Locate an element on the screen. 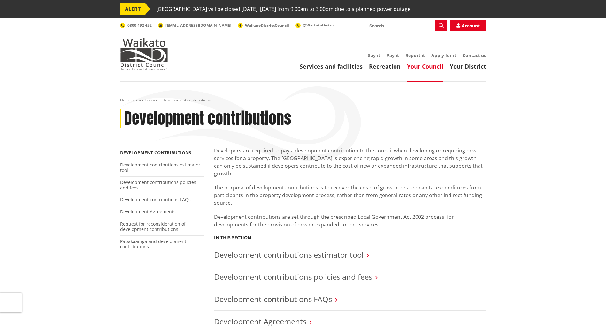  span: 0800 492 452 is located at coordinates (139, 25).